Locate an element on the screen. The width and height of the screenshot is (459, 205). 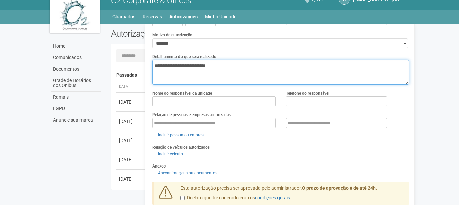
label: Detalhamento do que será realizado is located at coordinates (184, 57).